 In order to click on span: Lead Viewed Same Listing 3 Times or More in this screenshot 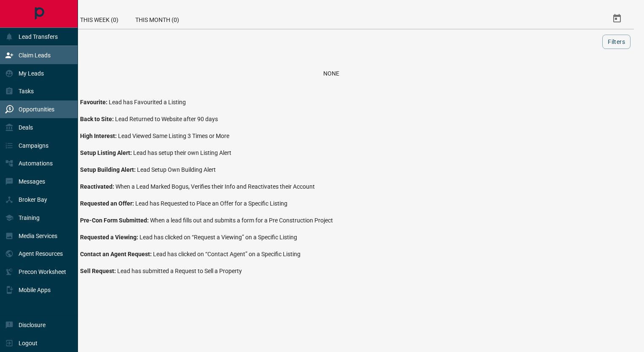, I will do `click(174, 136)`.